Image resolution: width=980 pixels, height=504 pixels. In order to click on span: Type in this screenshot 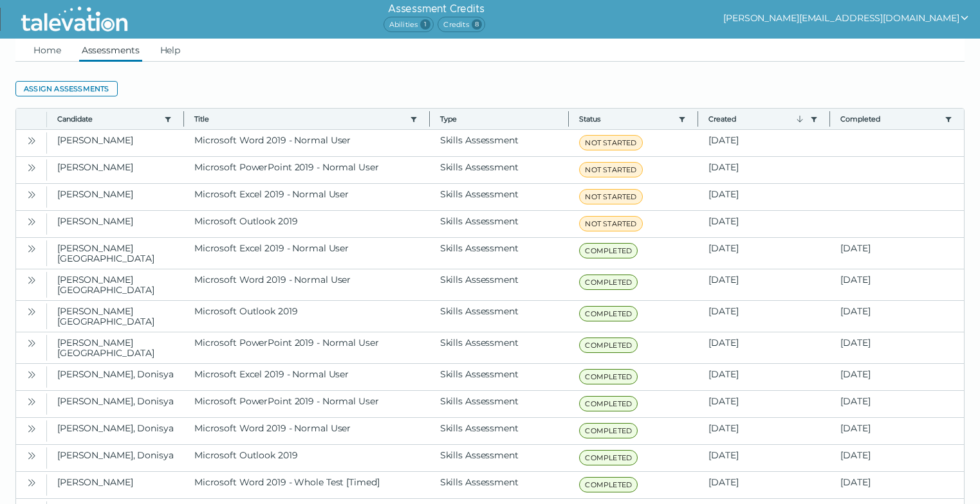, I will do `click(500, 119)`.